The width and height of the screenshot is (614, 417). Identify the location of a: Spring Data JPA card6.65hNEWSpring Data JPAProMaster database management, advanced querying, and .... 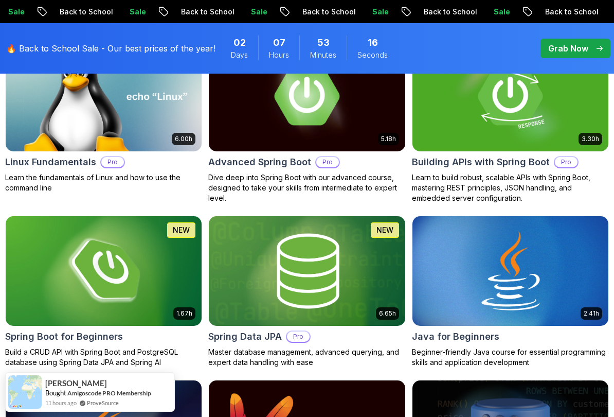
(306, 292).